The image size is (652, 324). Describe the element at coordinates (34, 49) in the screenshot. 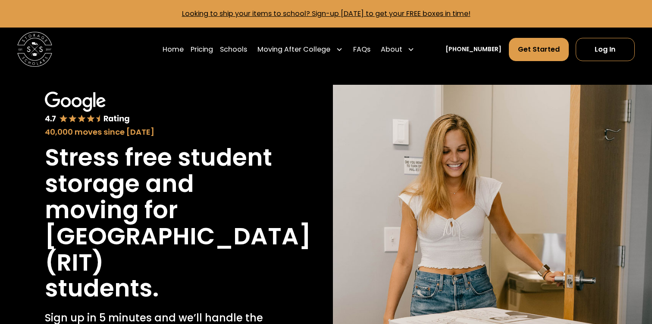

I see `img: Storage Scholars main logo` at that location.